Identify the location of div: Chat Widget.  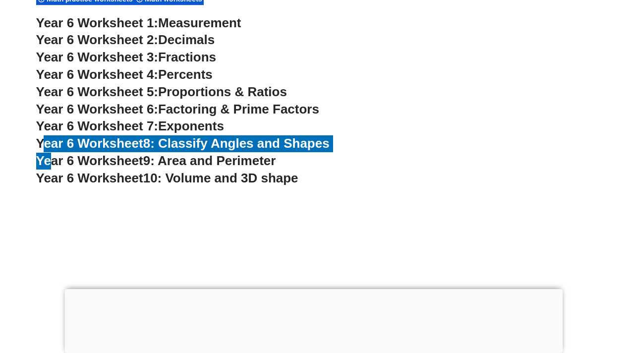
(542, 297).